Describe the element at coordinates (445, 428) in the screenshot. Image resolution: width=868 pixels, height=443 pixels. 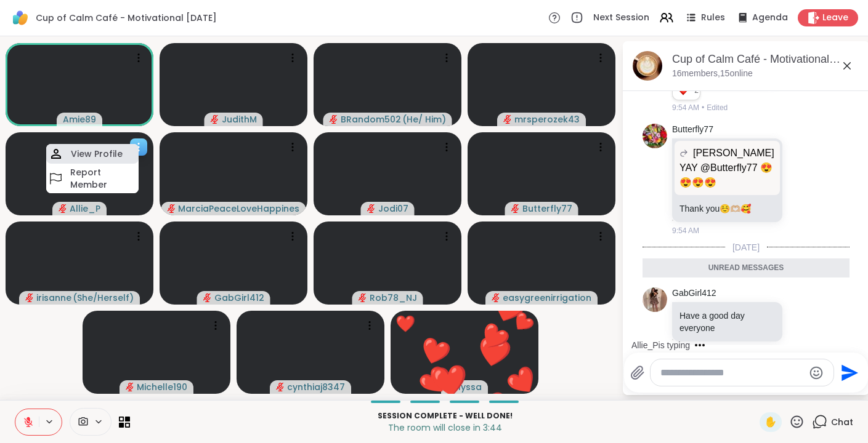
I see `p: The room will close in 3:44` at that location.